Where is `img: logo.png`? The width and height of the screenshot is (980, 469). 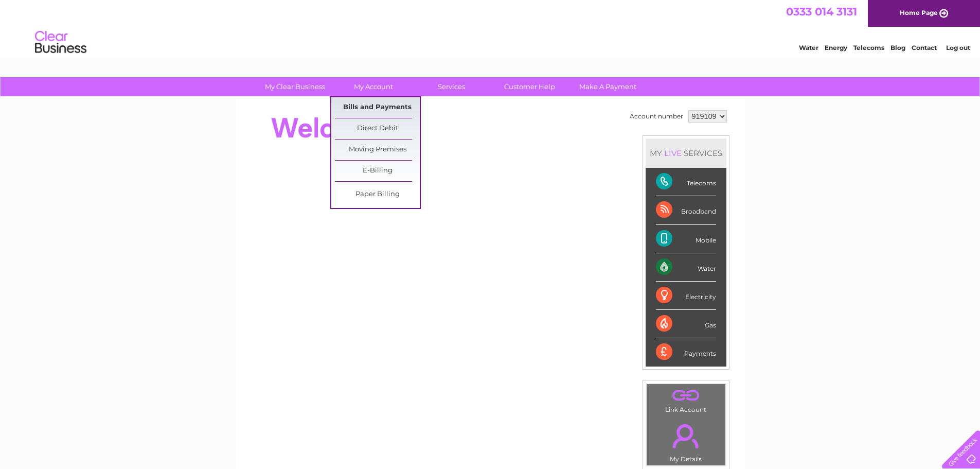
img: logo.png is located at coordinates (61, 42).